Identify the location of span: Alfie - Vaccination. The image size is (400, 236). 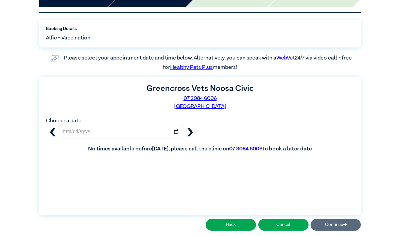
(68, 38).